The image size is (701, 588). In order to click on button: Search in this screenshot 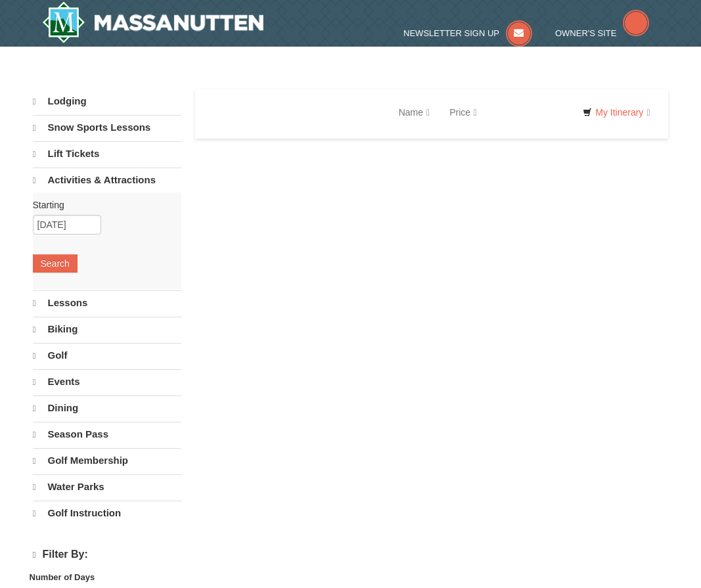, I will do `click(55, 263)`.